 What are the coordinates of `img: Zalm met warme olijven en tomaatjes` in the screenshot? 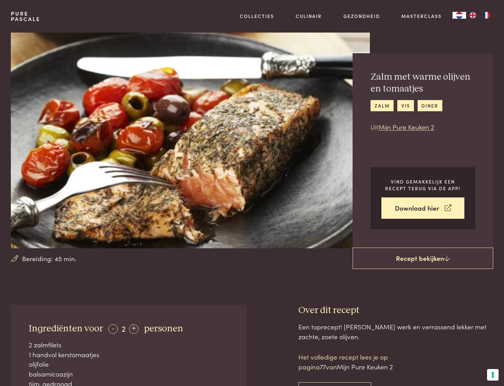 It's located at (191, 140).